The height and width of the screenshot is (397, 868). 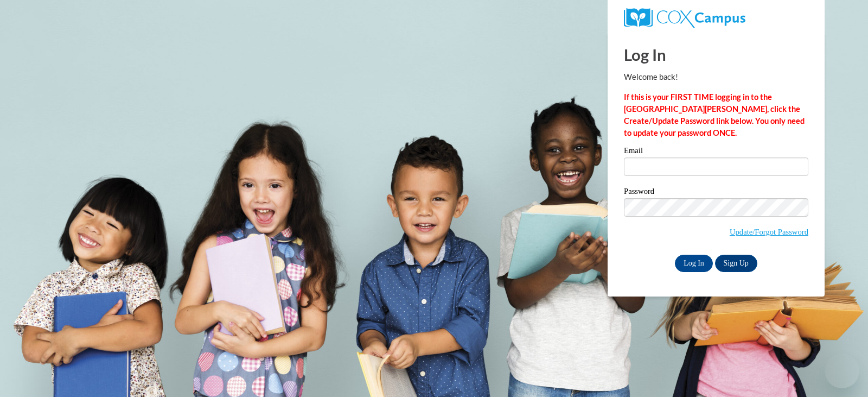 I want to click on img: COX Campus, so click(x=685, y=18).